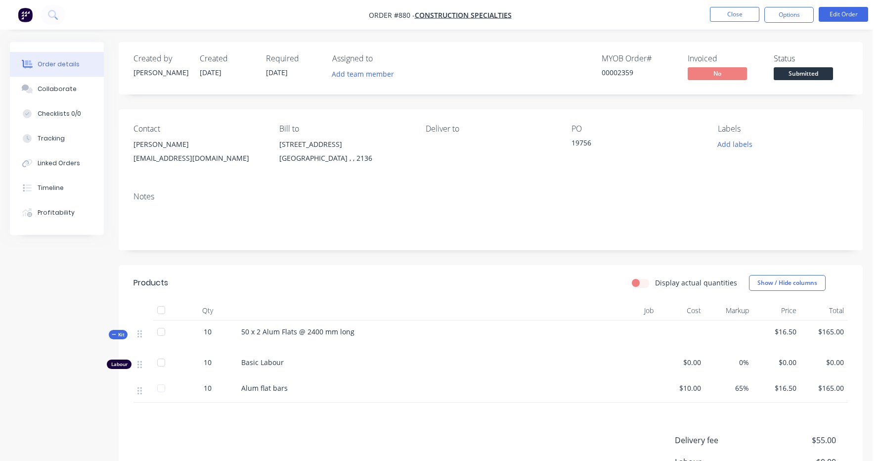  I want to click on div: 19756, so click(633, 144).